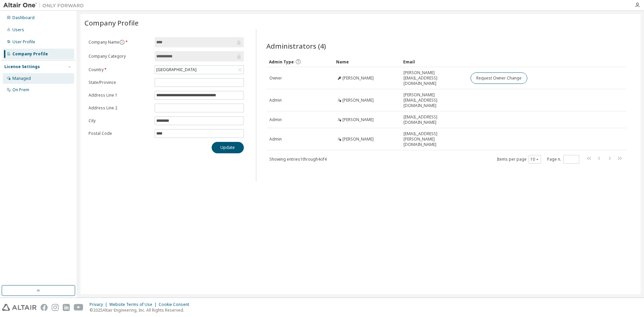 This screenshot has width=644, height=317. What do you see at coordinates (44, 307) in the screenshot?
I see `img: facebook.svg` at bounding box center [44, 307].